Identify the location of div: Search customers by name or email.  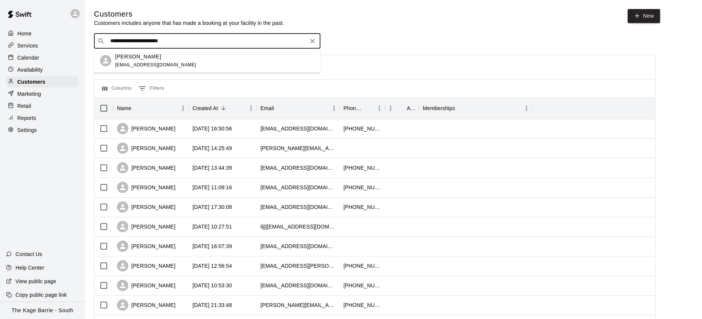
(207, 41).